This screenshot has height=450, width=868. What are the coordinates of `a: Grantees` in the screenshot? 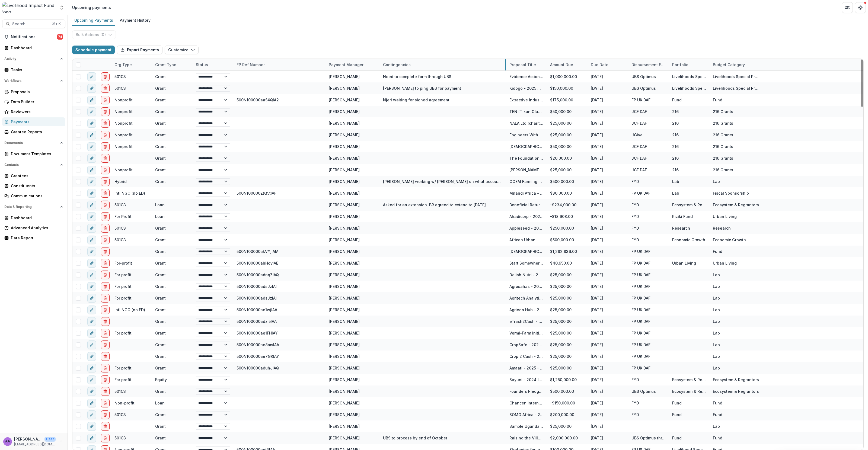 It's located at (34, 176).